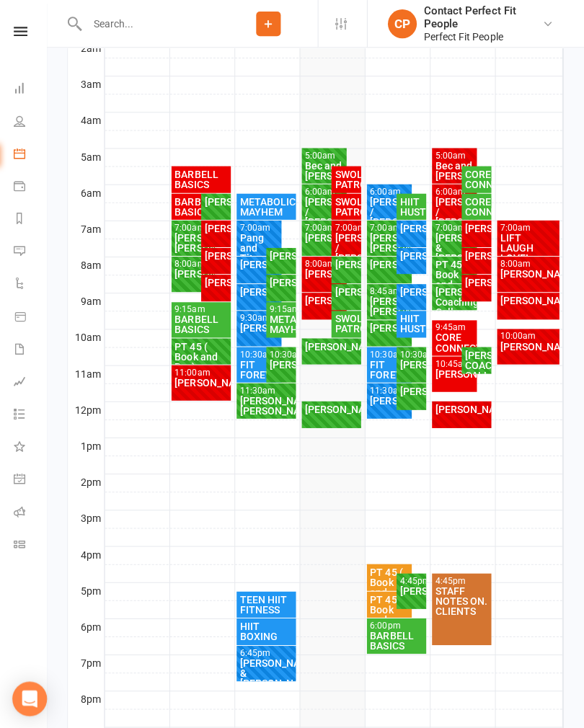 The height and width of the screenshot is (728, 584). What do you see at coordinates (32, 187) in the screenshot?
I see `a: Payments` at bounding box center [32, 187].